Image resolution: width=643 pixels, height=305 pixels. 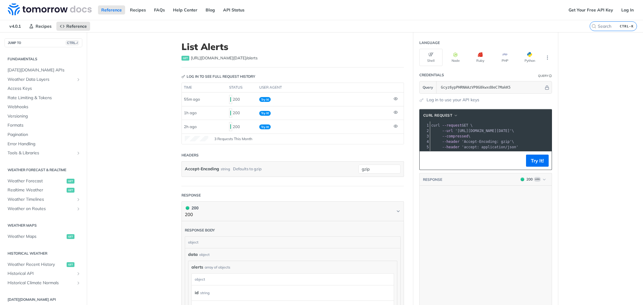 I want to click on a: FAQs, so click(x=159, y=10).